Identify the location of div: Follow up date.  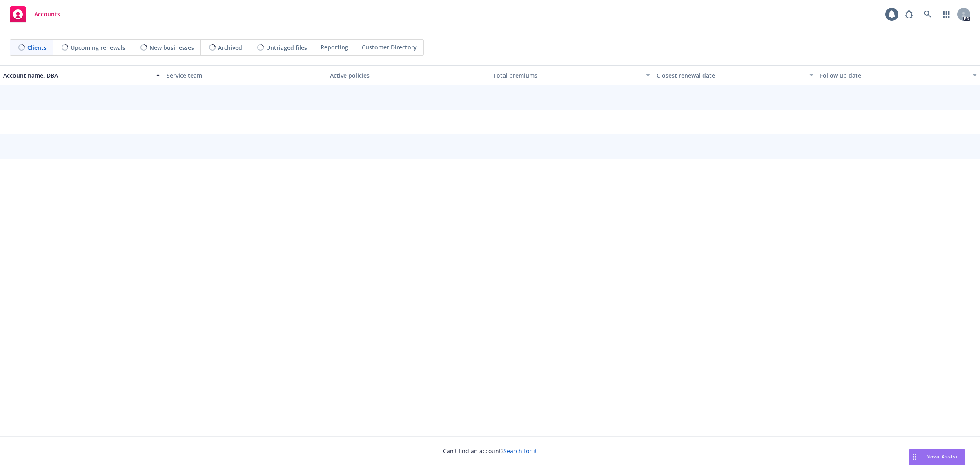
(894, 75).